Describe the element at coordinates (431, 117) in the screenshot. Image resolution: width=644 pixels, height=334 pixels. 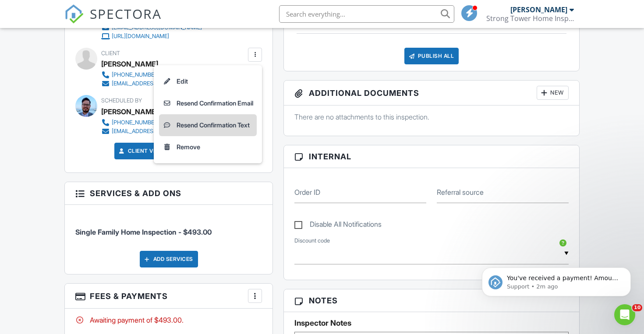
I see `p: There are no attachments to this inspection.` at that location.